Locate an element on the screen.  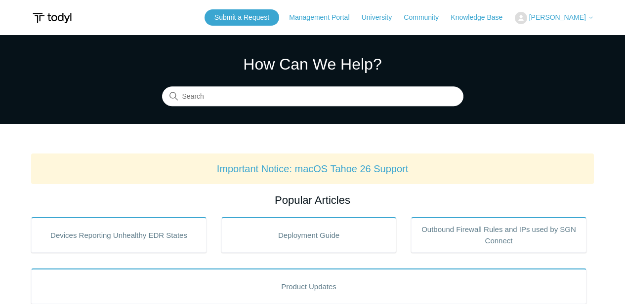
a: Submit a Request is located at coordinates (241, 17).